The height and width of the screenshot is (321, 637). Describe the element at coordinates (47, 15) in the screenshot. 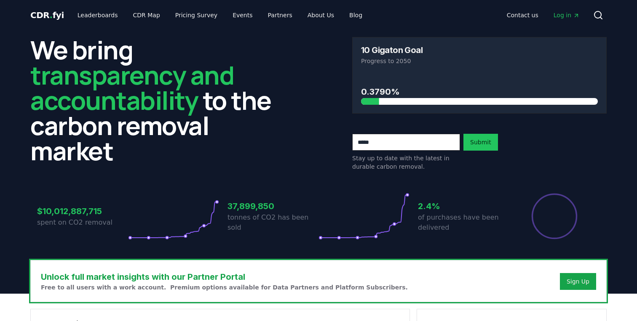

I see `span: CDR fyi` at that location.